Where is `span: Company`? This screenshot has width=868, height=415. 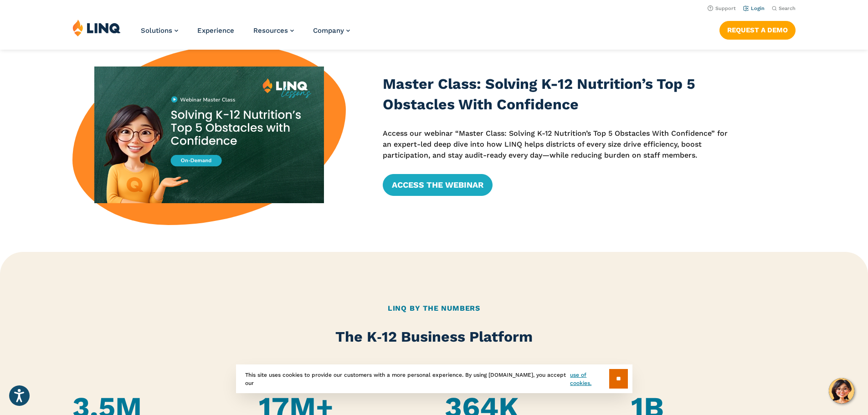
span: Company is located at coordinates (329, 30).